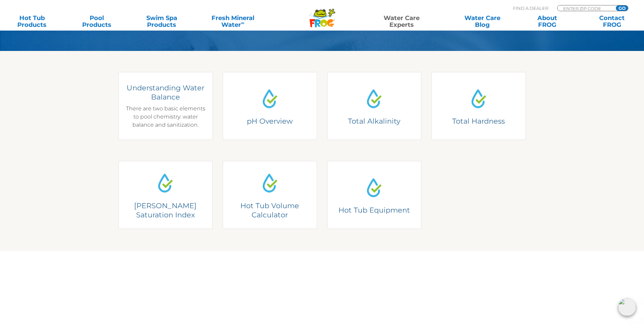 Image resolution: width=644 pixels, height=324 pixels. What do you see at coordinates (374, 106) in the screenshot?
I see `a: Water Drop IconTotal AlkalinityTotal AlkalinityIdeal Total Alkalinity Range for Hot Tubs: 80-120` at bounding box center [374, 106].